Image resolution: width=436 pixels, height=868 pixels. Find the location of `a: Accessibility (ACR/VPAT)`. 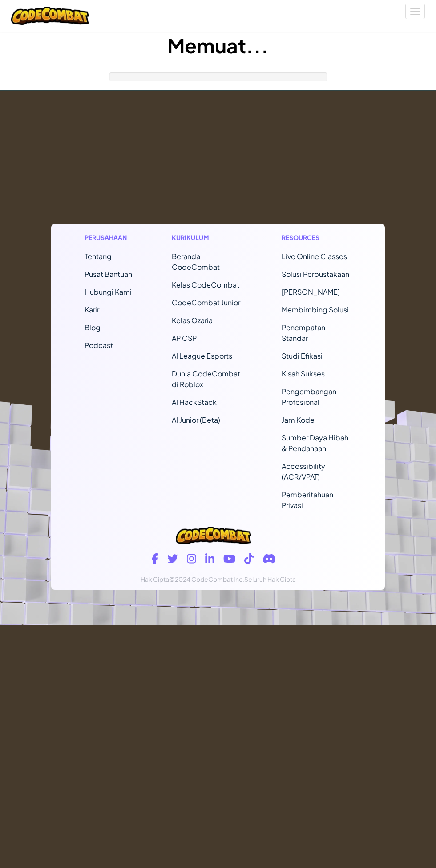

a: Accessibility (ACR/VPAT) is located at coordinates (303, 471).